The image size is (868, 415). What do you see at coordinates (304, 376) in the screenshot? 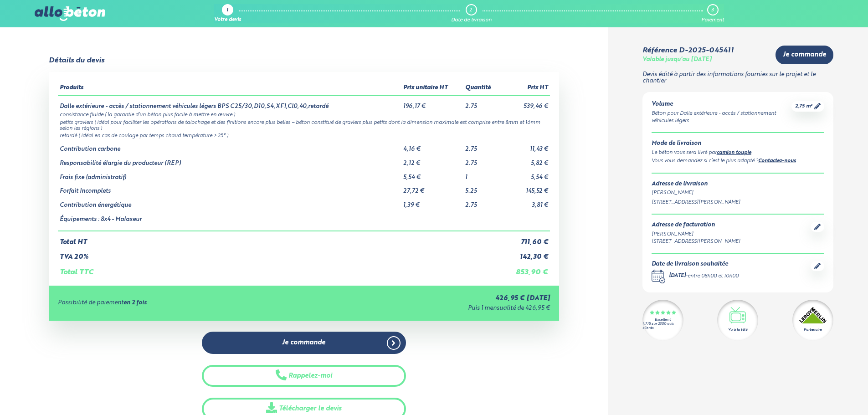
I see `button: Rappelez-moi` at bounding box center [304, 376].